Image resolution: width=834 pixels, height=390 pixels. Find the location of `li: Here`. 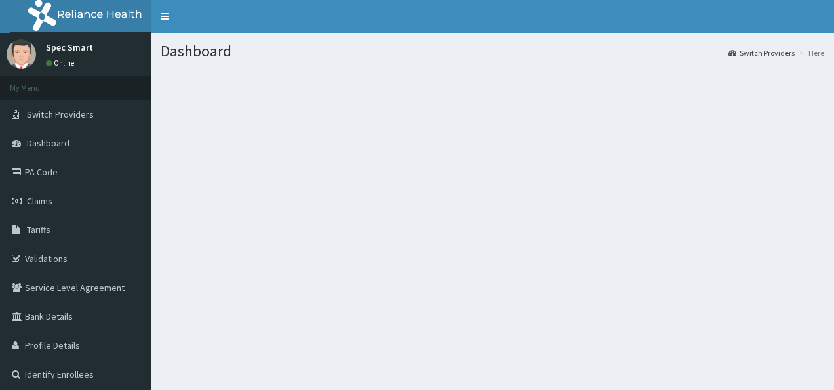

li: Here is located at coordinates (810, 52).